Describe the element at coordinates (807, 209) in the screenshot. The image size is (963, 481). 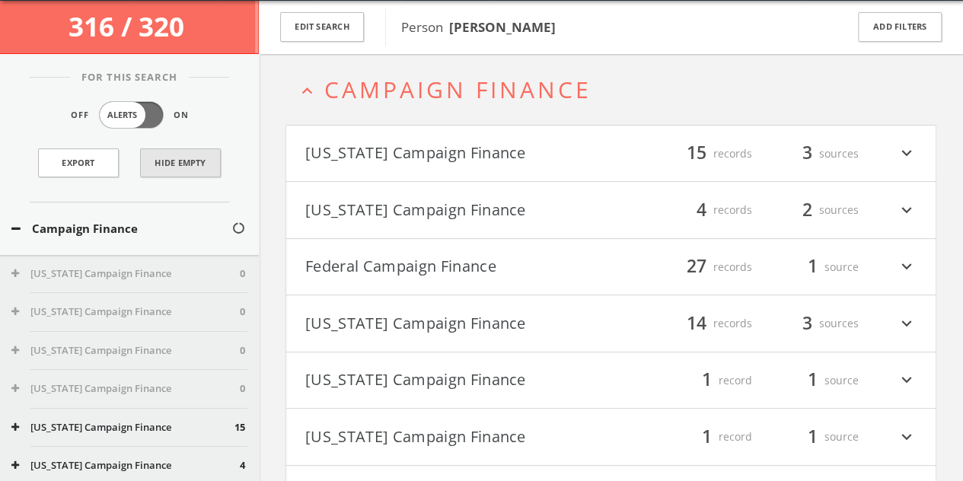
I see `span: 2` at that location.